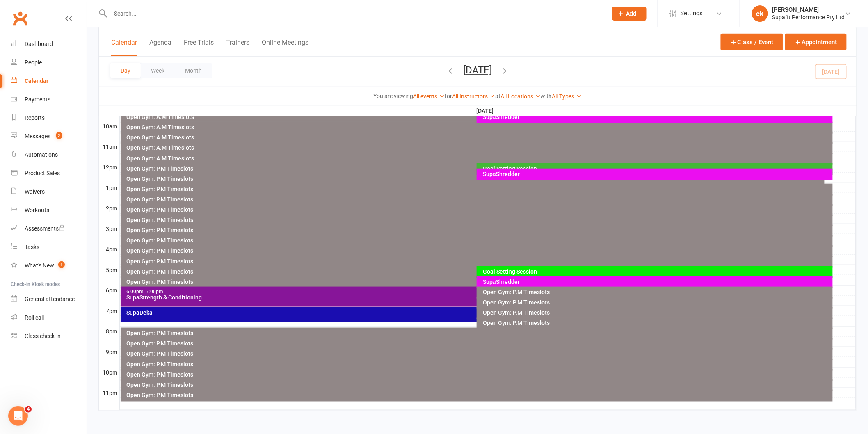 The image size is (868, 434). Describe the element at coordinates (48, 117) in the screenshot. I see `a: Reports` at that location.